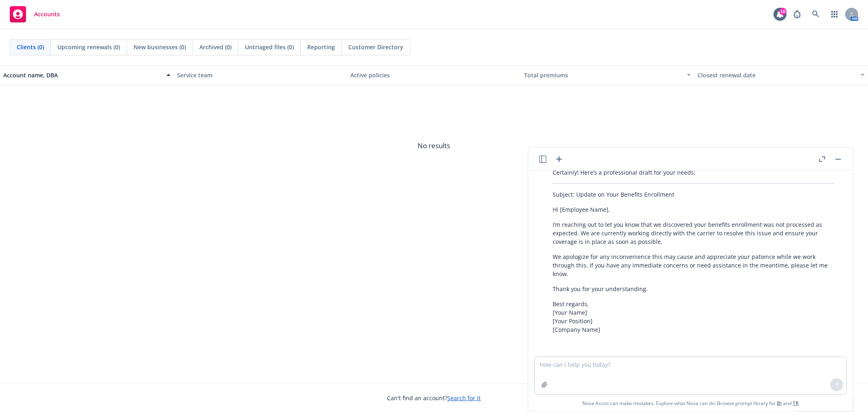 The image size is (868, 412). I want to click on p: Hi [Employee Name],, so click(694, 209).